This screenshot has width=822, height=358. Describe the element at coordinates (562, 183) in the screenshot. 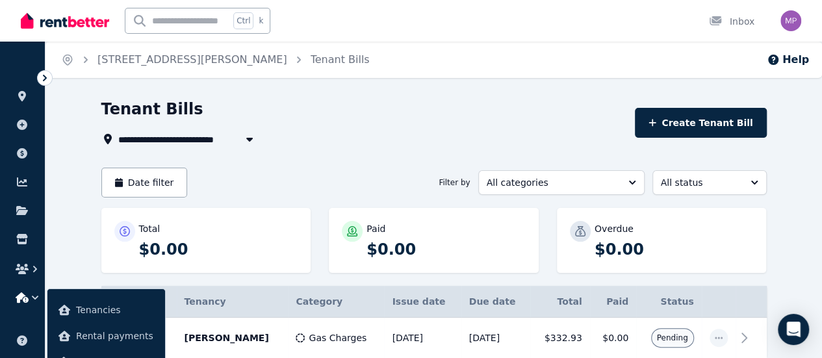

I see `button: All categories` at that location.